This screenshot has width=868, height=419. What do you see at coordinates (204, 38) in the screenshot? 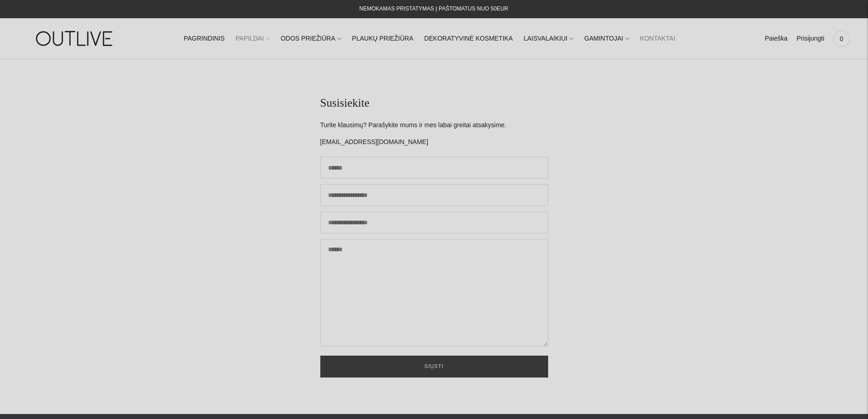
I see `a: PAGRINDINIS` at bounding box center [204, 38].